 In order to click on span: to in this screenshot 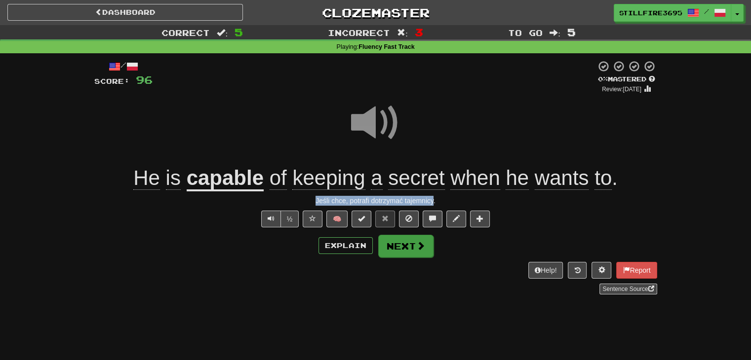, I will do `click(603, 178)`.